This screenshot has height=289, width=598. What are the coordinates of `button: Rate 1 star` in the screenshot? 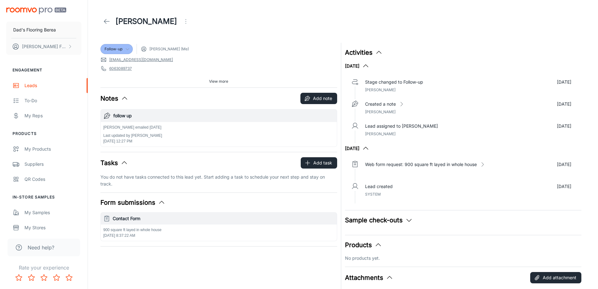 It's located at (19, 277).